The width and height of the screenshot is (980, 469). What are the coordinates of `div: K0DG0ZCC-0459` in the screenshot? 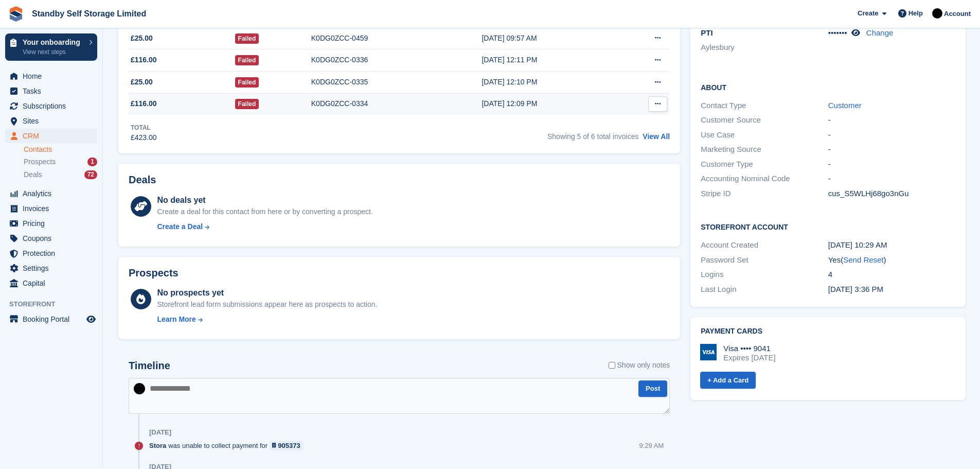 It's located at (381, 38).